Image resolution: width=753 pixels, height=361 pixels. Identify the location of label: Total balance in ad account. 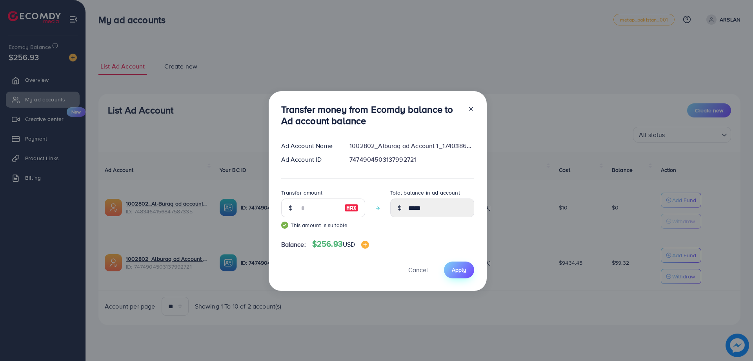
(425, 193).